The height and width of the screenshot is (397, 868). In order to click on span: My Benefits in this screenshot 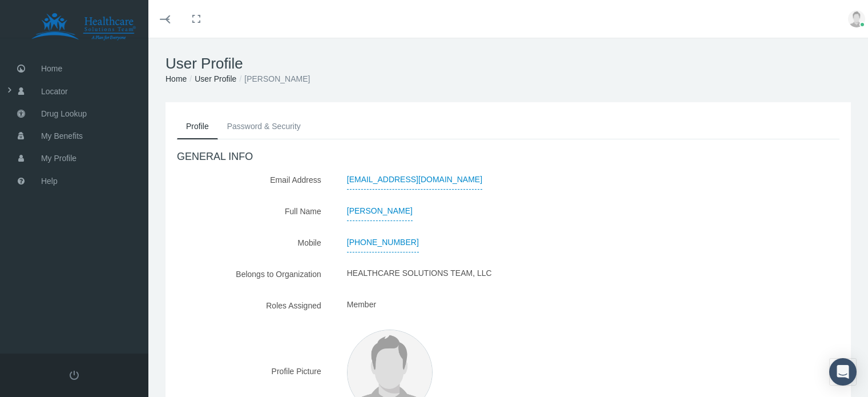, I will do `click(61, 136)`.